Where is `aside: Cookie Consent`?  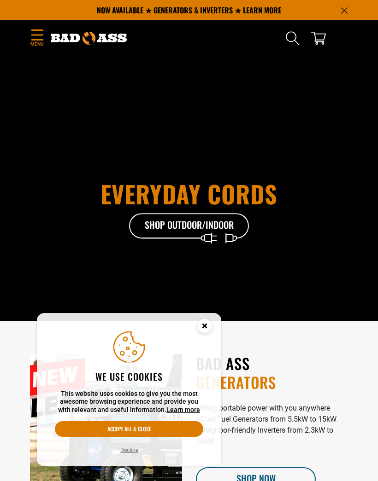
aside: Cookie Consent is located at coordinates (129, 390).